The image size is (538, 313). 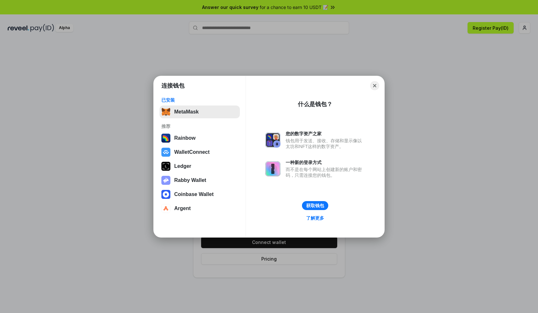 What do you see at coordinates (315, 218) in the screenshot?
I see `div: 了解更多` at bounding box center [315, 218].